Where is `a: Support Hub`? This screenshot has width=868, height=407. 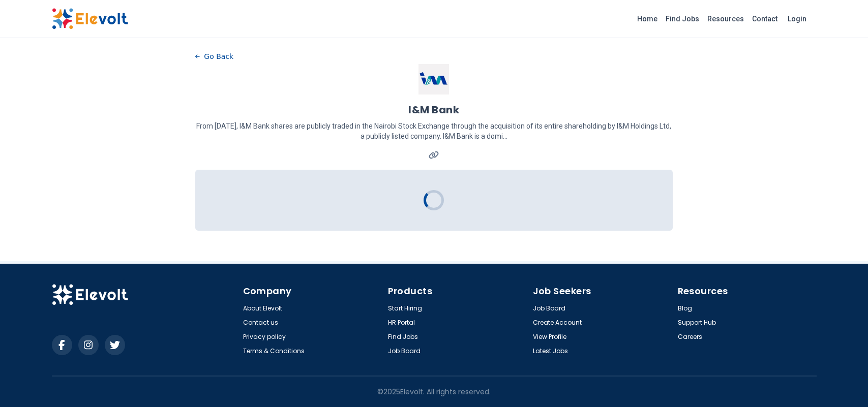
a: Support Hub is located at coordinates (696, 323).